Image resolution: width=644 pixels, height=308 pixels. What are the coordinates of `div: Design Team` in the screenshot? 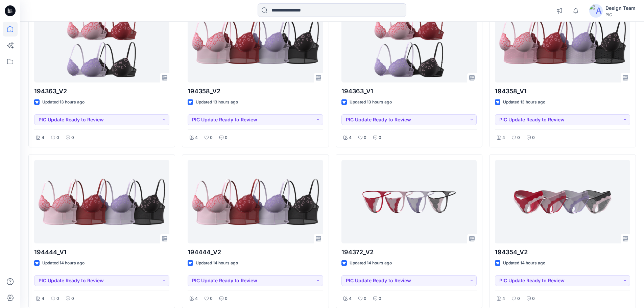 It's located at (620, 8).